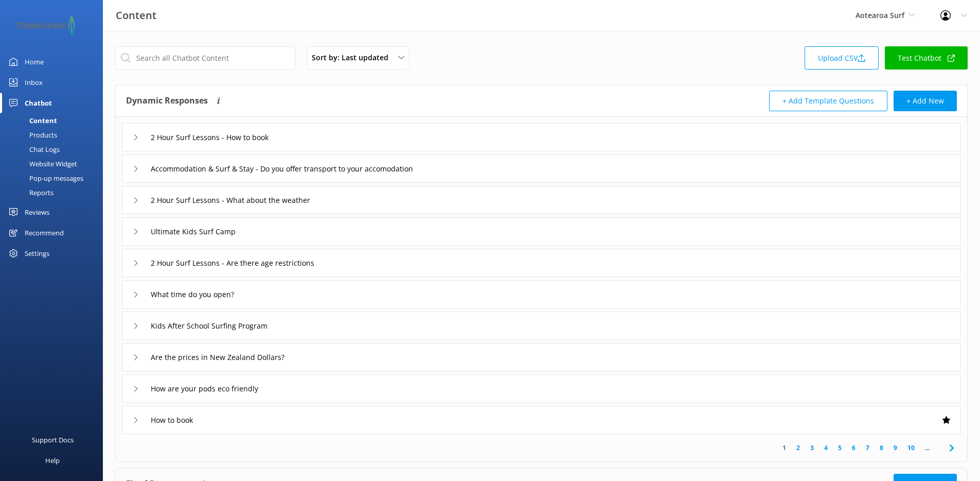 The width and height of the screenshot is (980, 481). Describe the element at coordinates (167, 101) in the screenshot. I see `h4: Dynamic Responses` at that location.